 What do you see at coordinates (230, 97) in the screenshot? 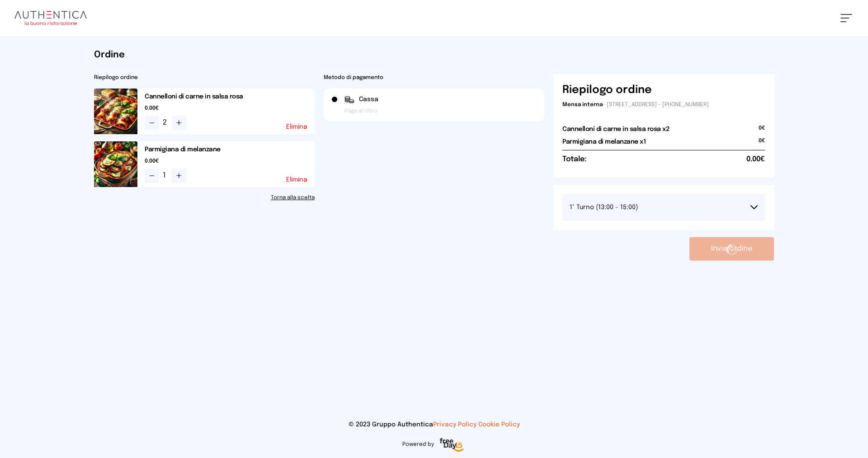
I see `h2: Cannelloni di carne in salsa rosa` at bounding box center [230, 97].